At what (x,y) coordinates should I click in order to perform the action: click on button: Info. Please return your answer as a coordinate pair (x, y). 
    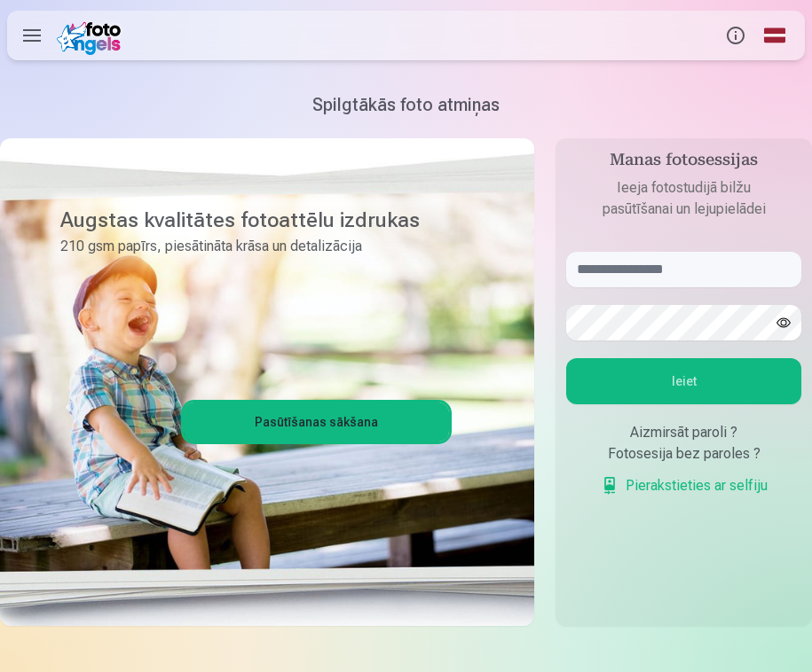
    Looking at the image, I should click on (736, 36).